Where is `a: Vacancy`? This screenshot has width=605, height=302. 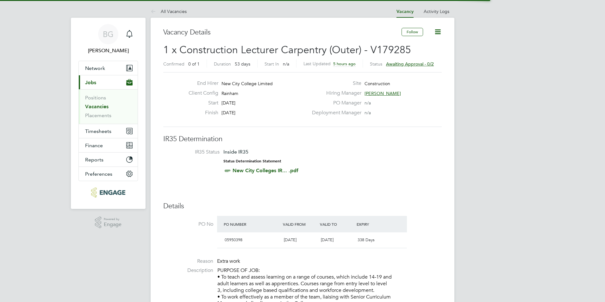 a: Vacancy is located at coordinates (405, 11).